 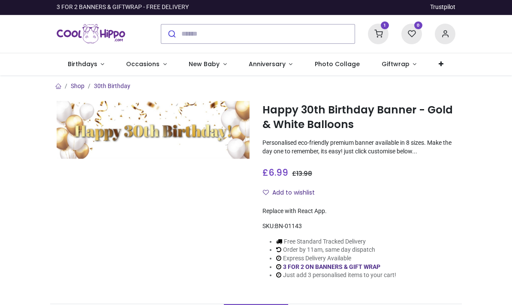 I want to click on span: BN-01143, so click(x=288, y=226).